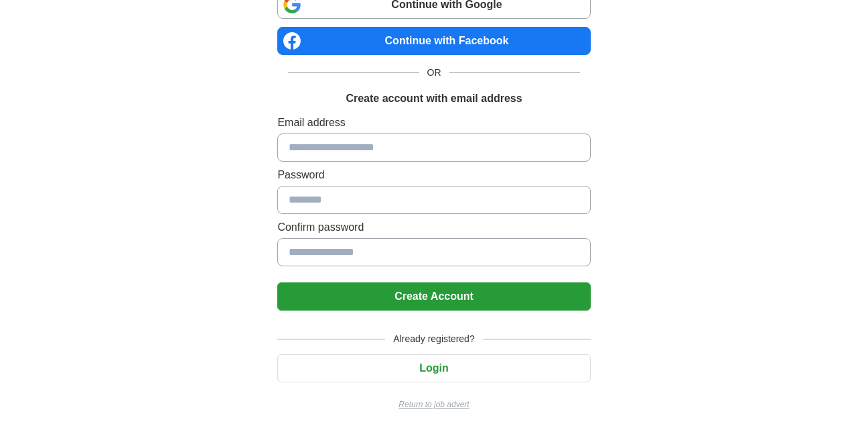 The width and height of the screenshot is (868, 432). Describe the element at coordinates (434, 122) in the screenshot. I see `label: Email address` at that location.